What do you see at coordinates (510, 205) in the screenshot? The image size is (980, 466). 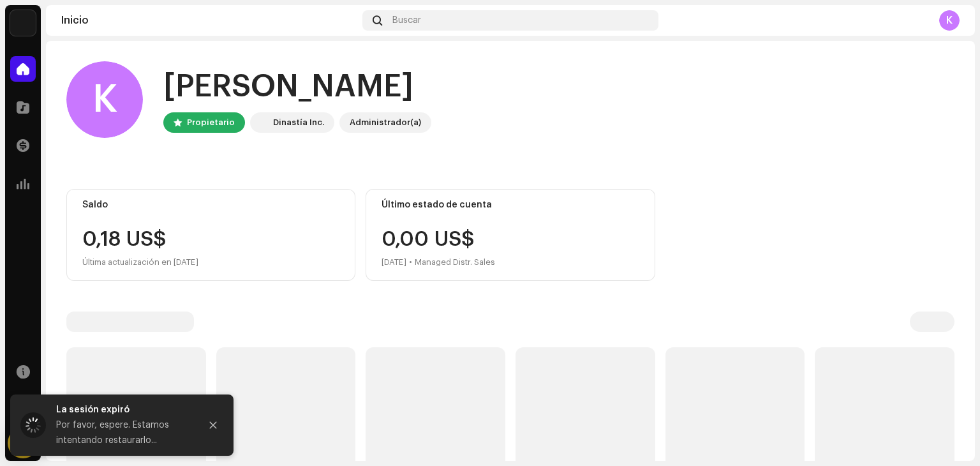 I see `div: Último estado de cuenta` at bounding box center [510, 205].